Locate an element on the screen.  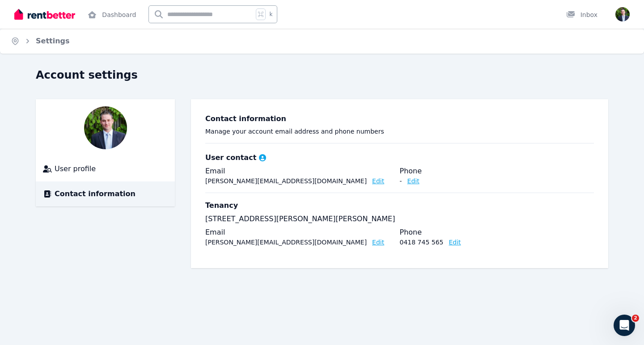
img: RentBetter is located at coordinates (45, 14).